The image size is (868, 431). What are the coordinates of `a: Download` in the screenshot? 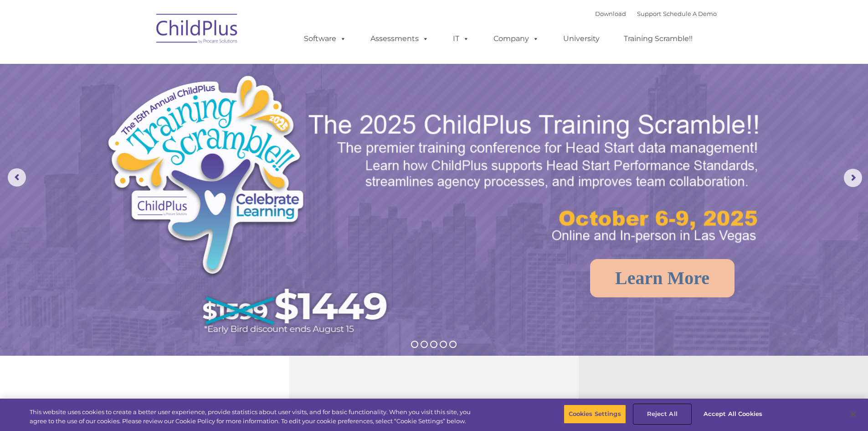 It's located at (611, 14).